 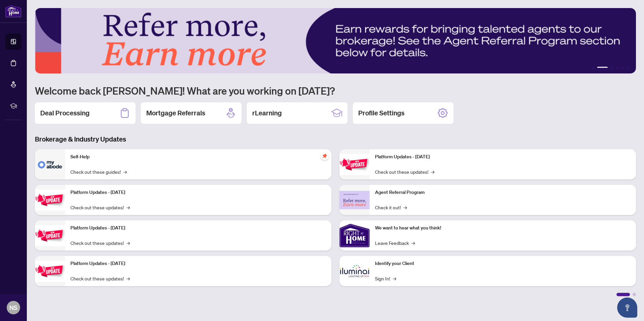 What do you see at coordinates (391, 207) in the screenshot?
I see `a: Check it out!→` at bounding box center [391, 207].